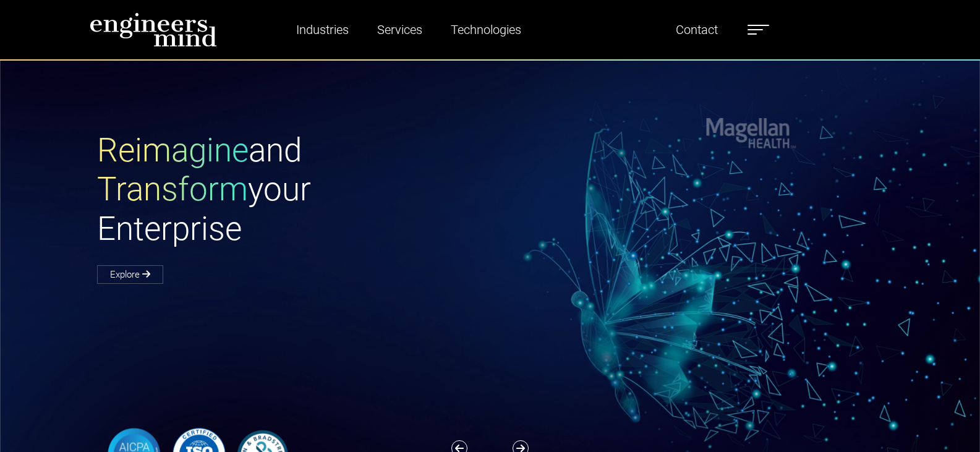  Describe the element at coordinates (172, 189) in the screenshot. I see `span: Transform` at that location.